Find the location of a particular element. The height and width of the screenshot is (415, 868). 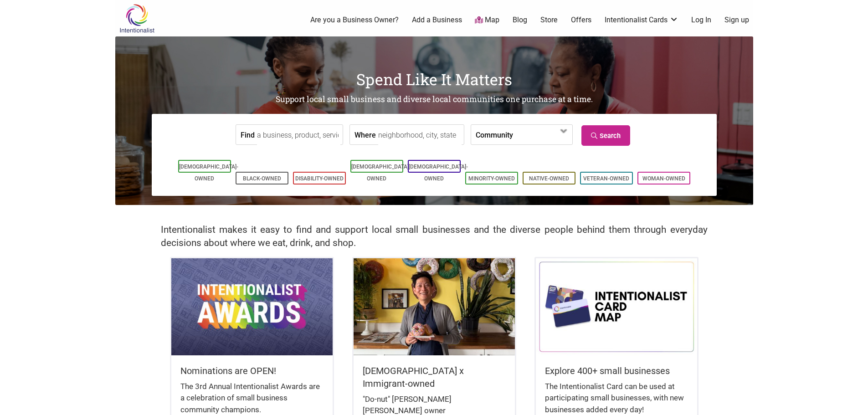

a: Sign up is located at coordinates (737, 20).